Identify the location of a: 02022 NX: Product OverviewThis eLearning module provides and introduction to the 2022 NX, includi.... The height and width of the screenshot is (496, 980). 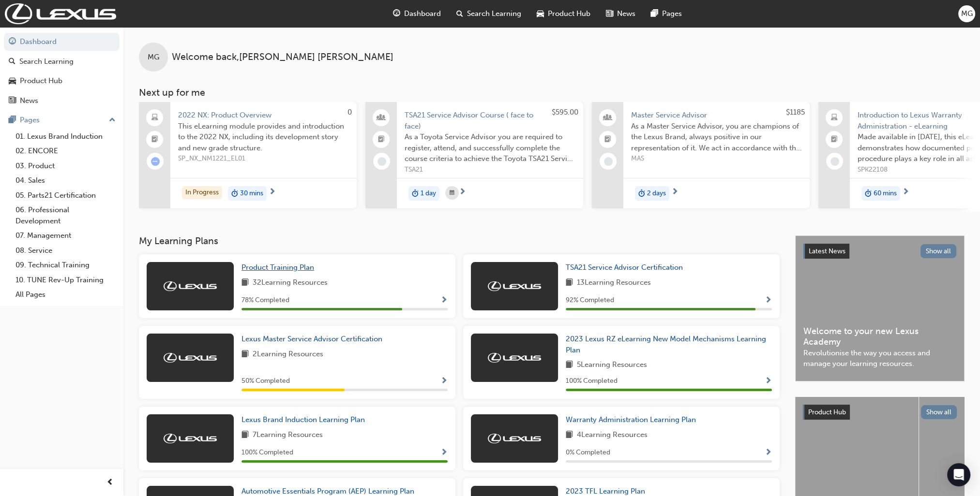
(248, 155).